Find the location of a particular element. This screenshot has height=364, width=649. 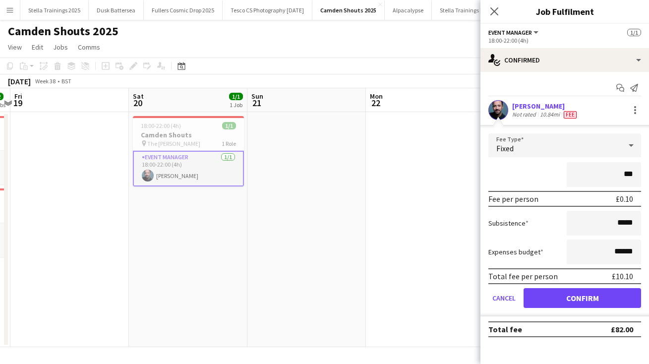

span: 20 is located at coordinates (137, 103).